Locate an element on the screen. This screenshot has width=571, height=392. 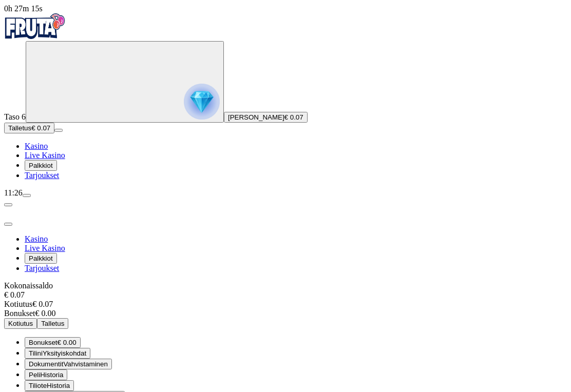
span: Taso 6 is located at coordinates (15, 116).